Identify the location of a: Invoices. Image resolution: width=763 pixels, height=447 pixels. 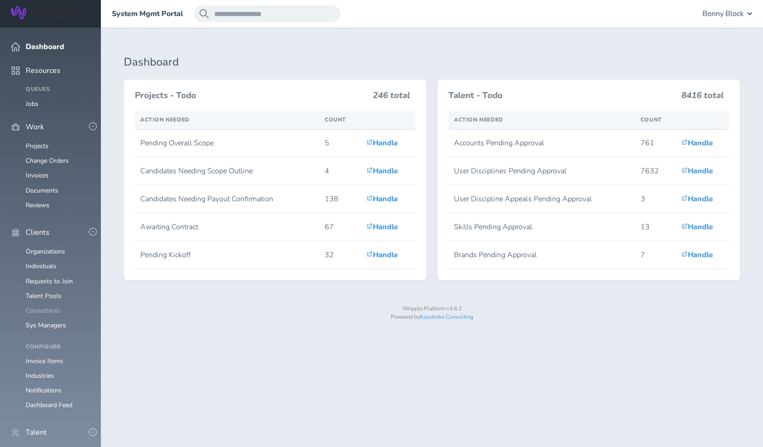
(37, 175).